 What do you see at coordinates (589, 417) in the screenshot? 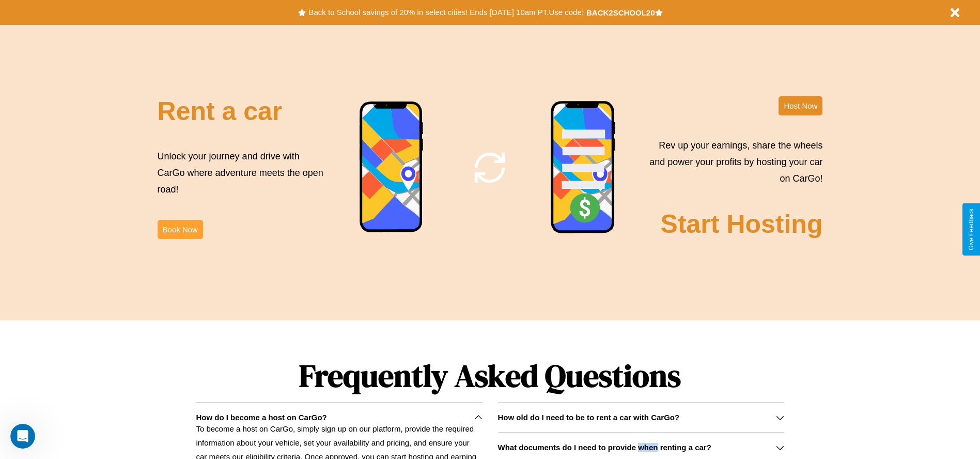
I see `h3: How old do I need to be to rent a car with CarGo?` at bounding box center [589, 417].